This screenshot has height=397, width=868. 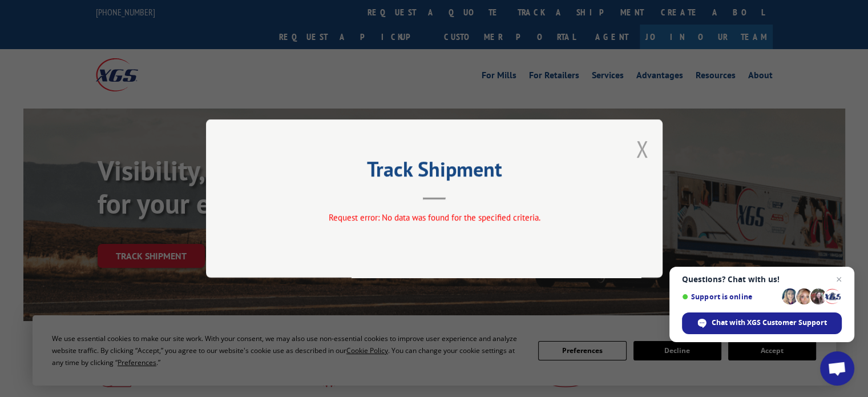 I want to click on a: Open chat, so click(x=837, y=369).